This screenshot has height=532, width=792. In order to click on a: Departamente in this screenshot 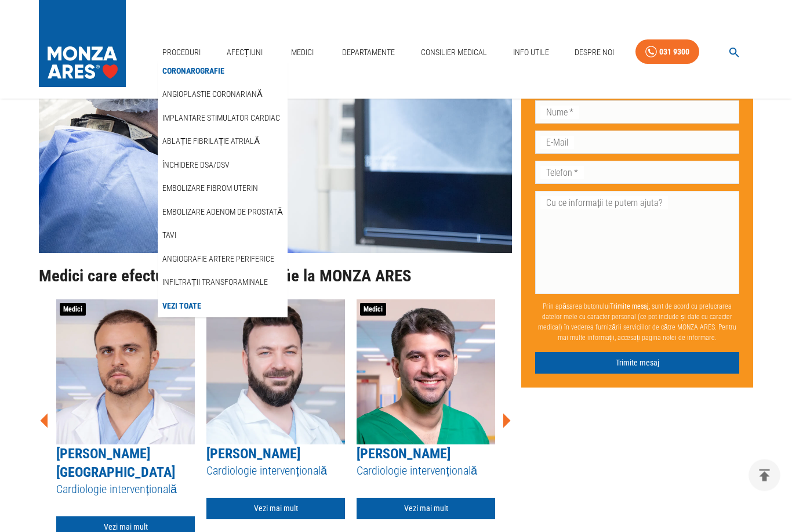, I will do `click(368, 53)`.